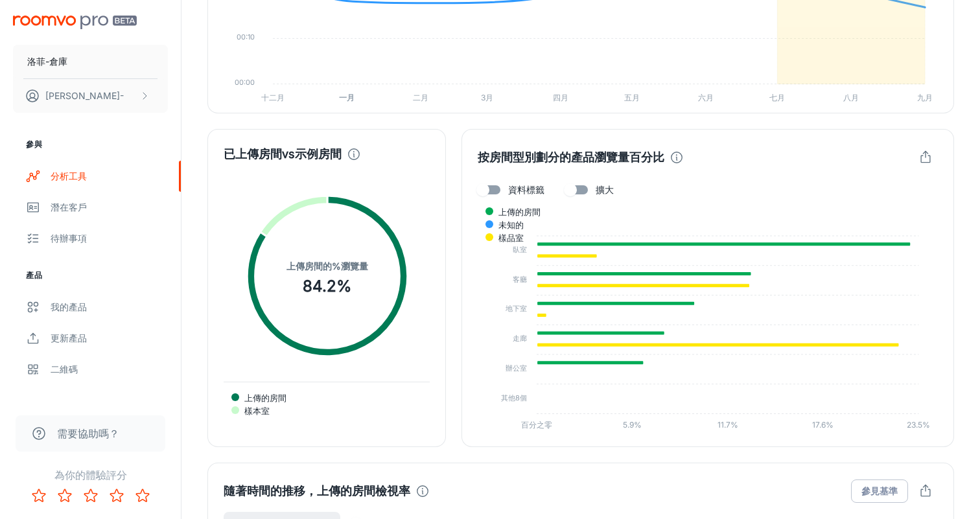  Describe the element at coordinates (109, 208) in the screenshot. I see `div: 潛在客戶` at that location.